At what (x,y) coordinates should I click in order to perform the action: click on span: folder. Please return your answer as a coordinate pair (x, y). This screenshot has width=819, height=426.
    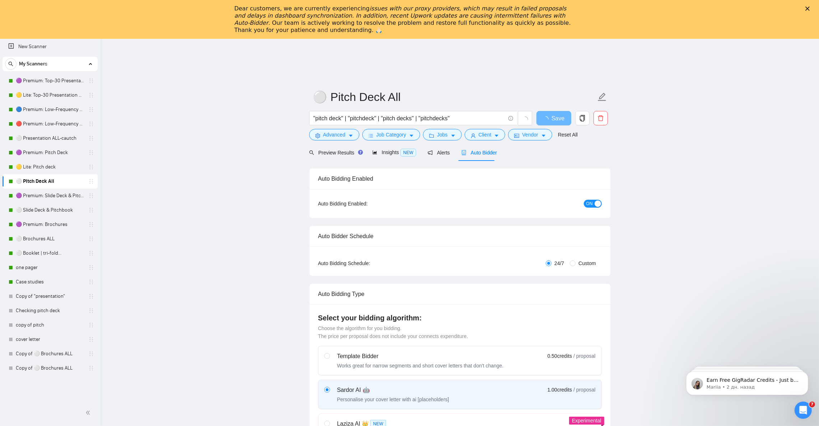
    Looking at the image, I should click on (431, 135).